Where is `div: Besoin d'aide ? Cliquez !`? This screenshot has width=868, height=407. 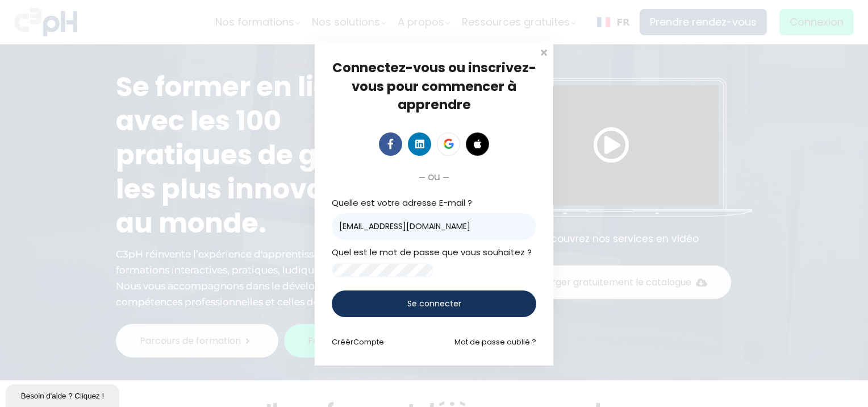
div: Besoin d'aide ? Cliquez ! is located at coordinates (57, 13).